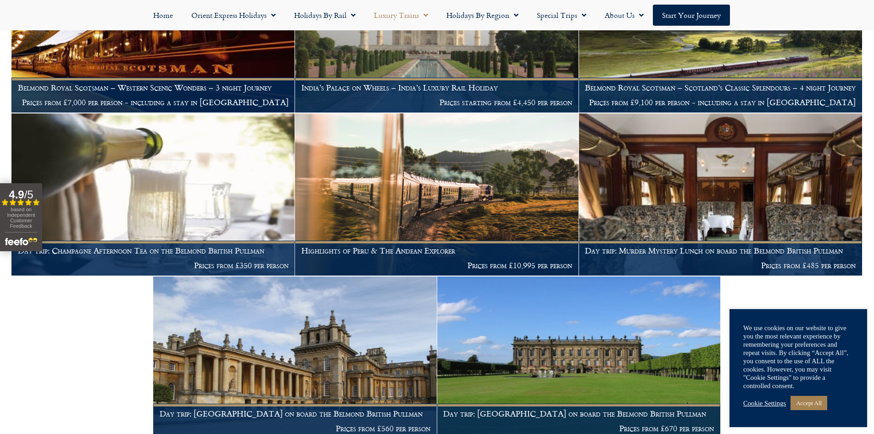 The width and height of the screenshot is (874, 434). I want to click on a: Start your Journey, so click(691, 15).